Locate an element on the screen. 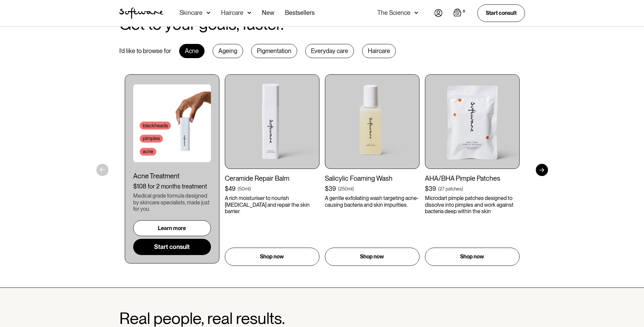  p: A gentle exfoliating wash targeting acne-causing bacteria and skin impurities. is located at coordinates (372, 201).